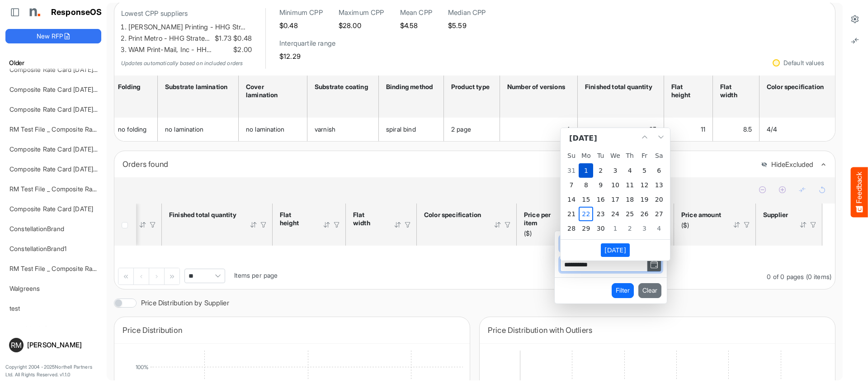 The height and width of the screenshot is (384, 868). Describe the element at coordinates (53, 371) in the screenshot. I see `p: Copyright 2004 - 2025 Northell Partners Ltd. All Rights Reserved. v 1.1.0` at that location.